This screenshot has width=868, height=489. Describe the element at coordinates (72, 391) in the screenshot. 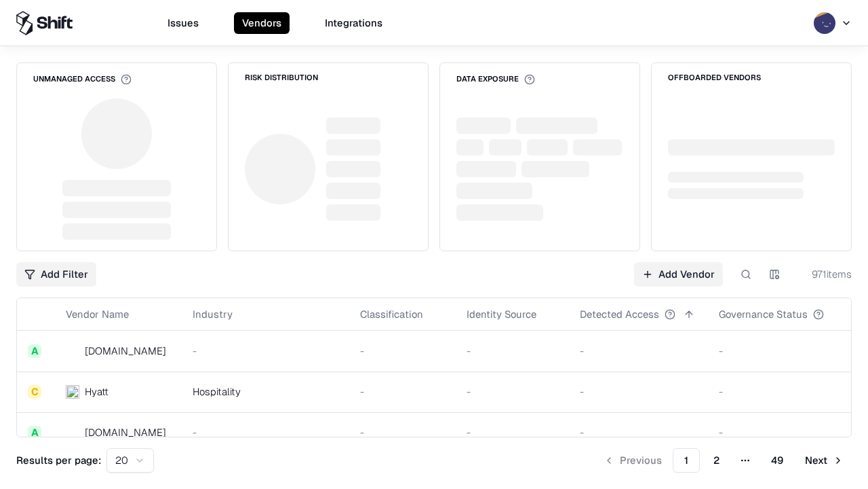

I see `img: Hyatt` at that location.